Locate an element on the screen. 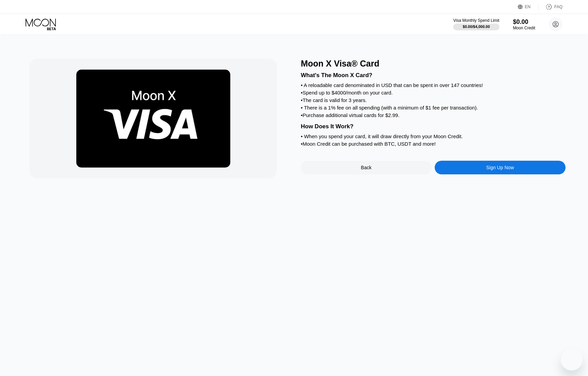 The image size is (588, 376). div: $0.00 is located at coordinates (524, 22).